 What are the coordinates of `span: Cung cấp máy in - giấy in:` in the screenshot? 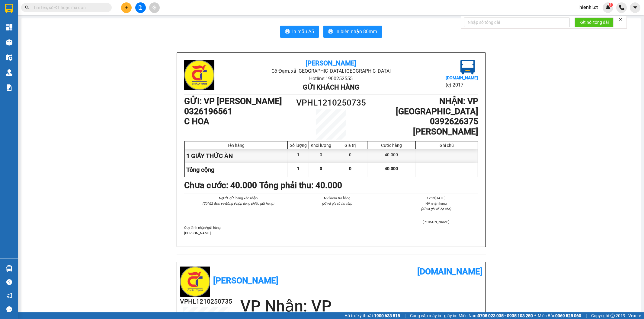 It's located at (434, 316).